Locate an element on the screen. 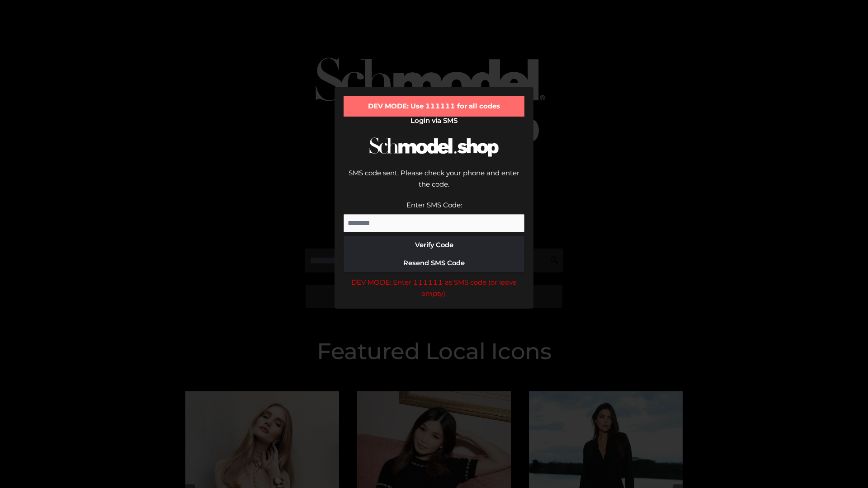  h2: Login via SMS is located at coordinates (434, 121).